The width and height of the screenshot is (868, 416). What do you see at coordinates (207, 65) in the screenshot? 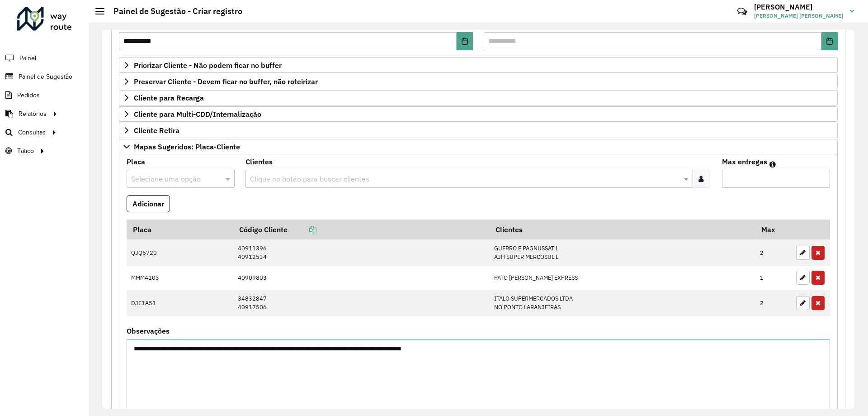
I see `span: Priorizar Cliente - Não podem ficar no buffer` at bounding box center [207, 65].